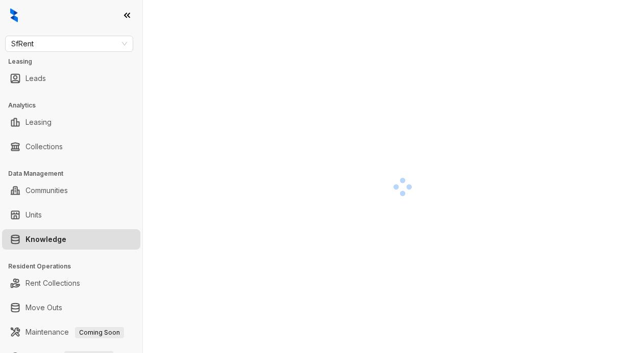 This screenshot has width=644, height=353. What do you see at coordinates (99, 333) in the screenshot?
I see `span: Coming Soon` at bounding box center [99, 333].